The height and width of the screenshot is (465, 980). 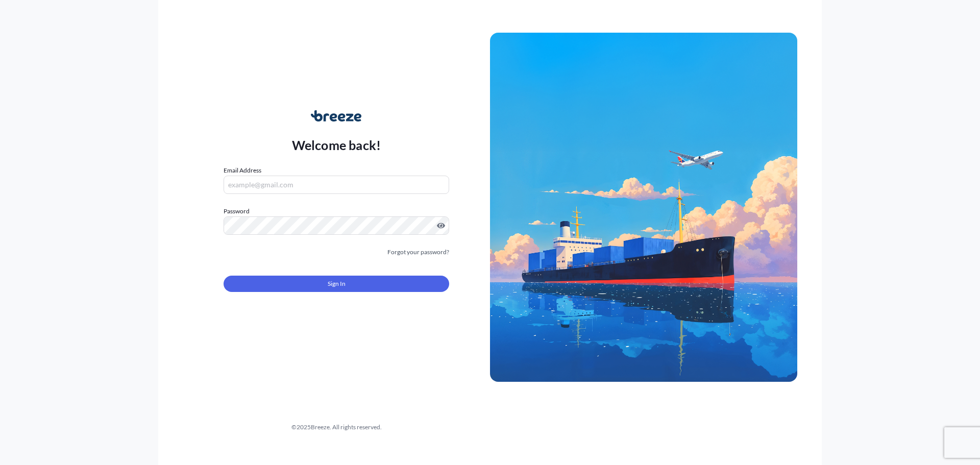 What do you see at coordinates (336, 284) in the screenshot?
I see `span: Sign In` at bounding box center [336, 284].